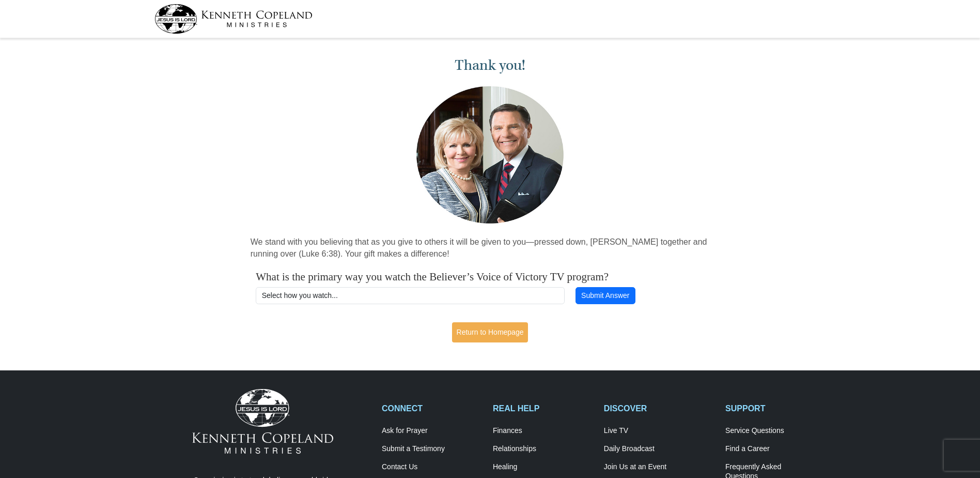 This screenshot has height=478, width=980. I want to click on h1: Thank you!, so click(491, 65).